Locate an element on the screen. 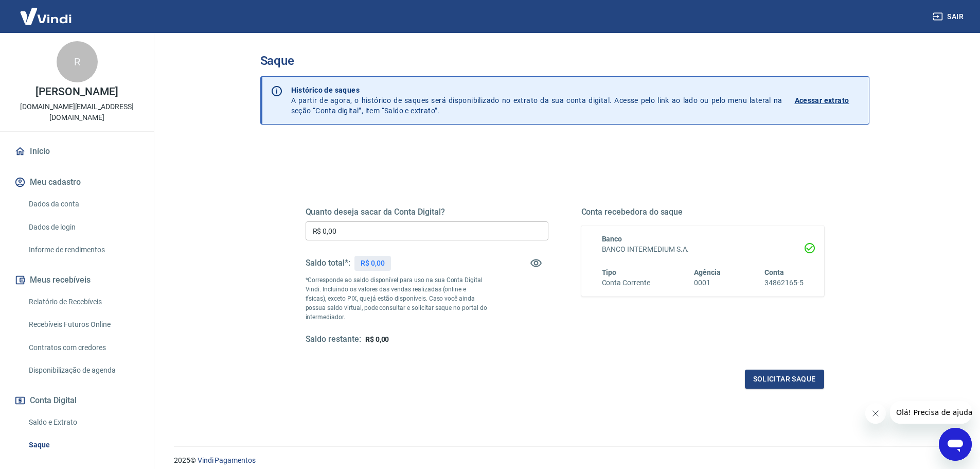  button: Sair is located at coordinates (949, 16).